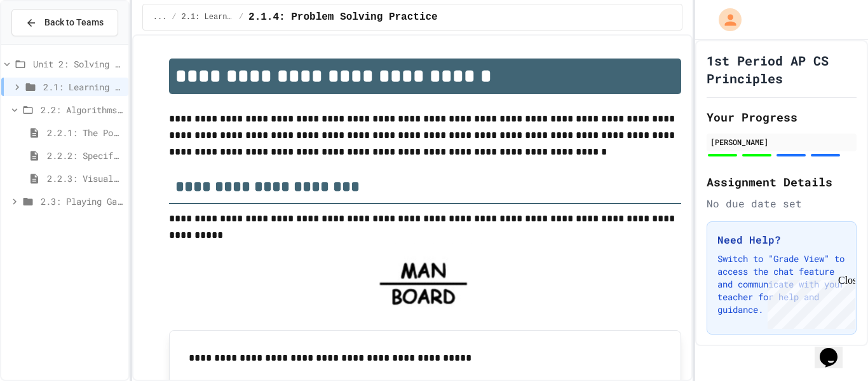 This screenshot has height=381, width=868. What do you see at coordinates (85, 178) in the screenshot?
I see `span: 2.2.3: Visualizing Logic with Flowcharts` at bounding box center [85, 178].